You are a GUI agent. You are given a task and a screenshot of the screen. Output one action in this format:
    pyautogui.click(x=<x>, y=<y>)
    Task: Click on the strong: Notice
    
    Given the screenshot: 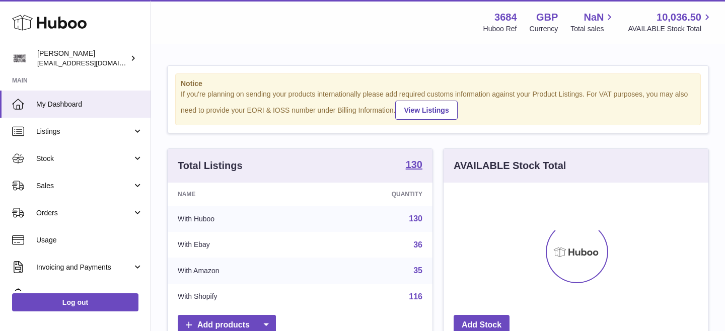 What is the action you would take?
    pyautogui.click(x=438, y=84)
    